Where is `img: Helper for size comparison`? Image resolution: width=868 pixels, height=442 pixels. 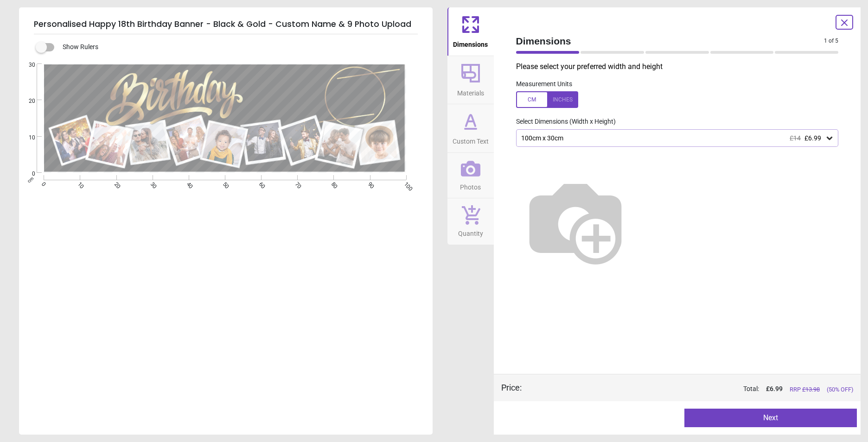 img: Helper for size comparison is located at coordinates (575, 221).